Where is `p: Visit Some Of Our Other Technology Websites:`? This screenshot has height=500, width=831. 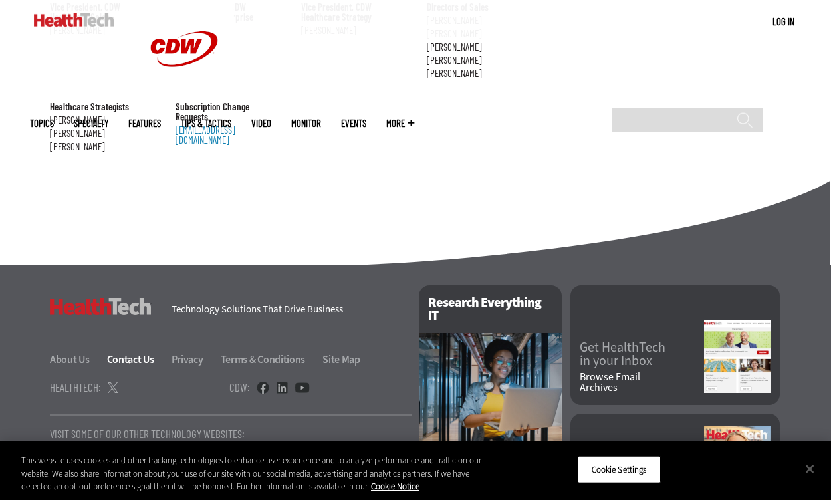 p: Visit Some Of Our Other Technology Websites: is located at coordinates (231, 434).